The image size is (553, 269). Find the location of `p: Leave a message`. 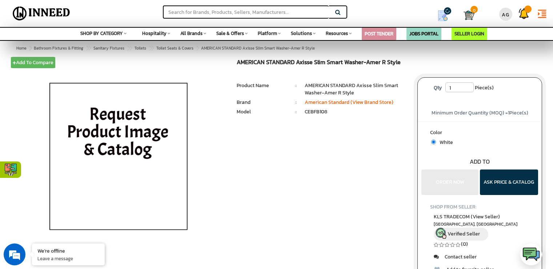

p: Leave a message is located at coordinates (68, 258).